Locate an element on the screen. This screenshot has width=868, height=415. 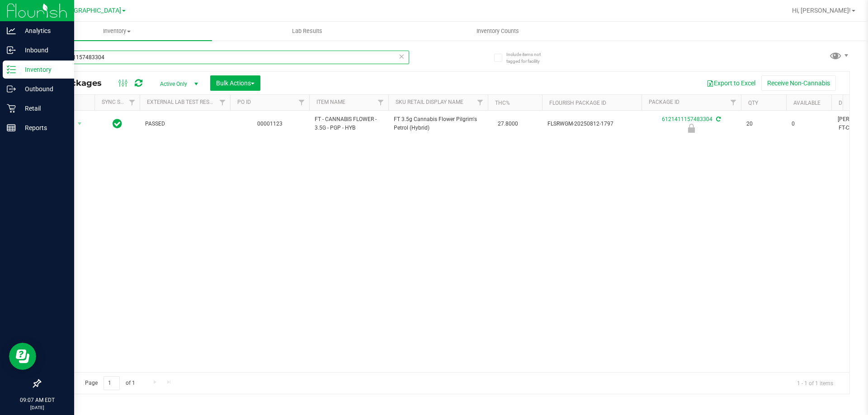
inline-svg: Inventory is located at coordinates (12, 69).